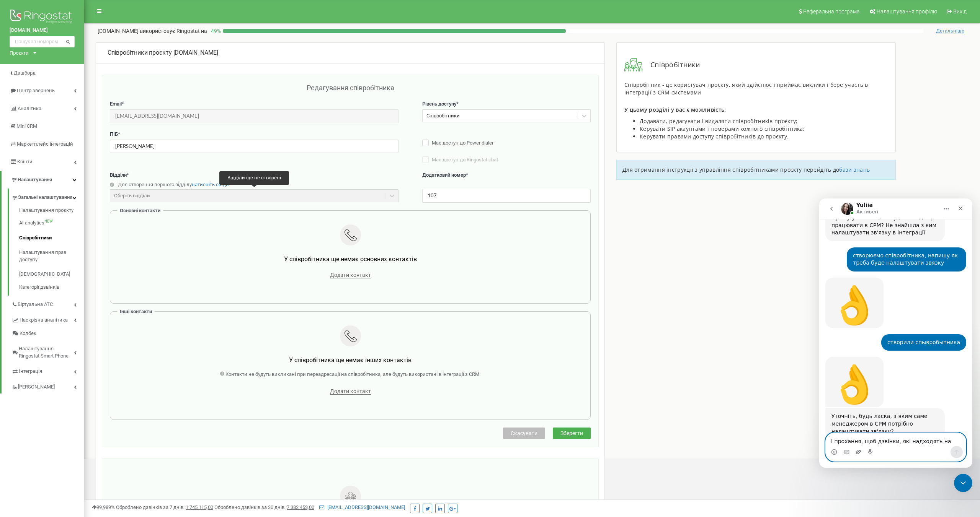  What do you see at coordinates (36, 304) in the screenshot?
I see `span: Віртуальна АТС` at bounding box center [36, 304].